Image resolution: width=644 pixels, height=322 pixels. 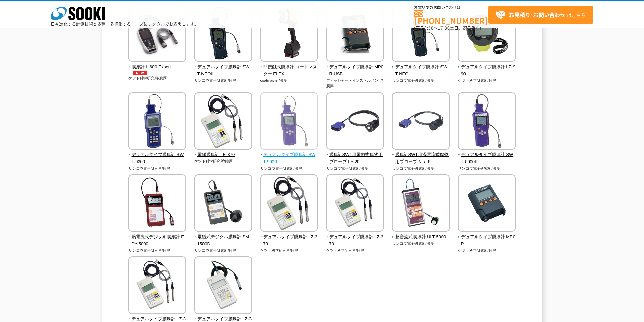 What do you see at coordinates (355, 121) in the screenshot?
I see `img: 膜厚計SWT用電磁式厚物用プローブ Fe-20` at bounding box center [355, 121].